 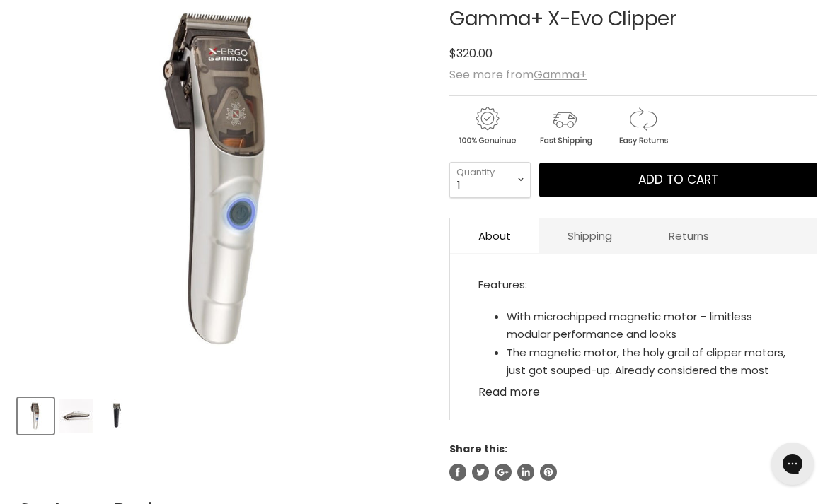 I want to click on img: genuine.gif, so click(x=487, y=126).